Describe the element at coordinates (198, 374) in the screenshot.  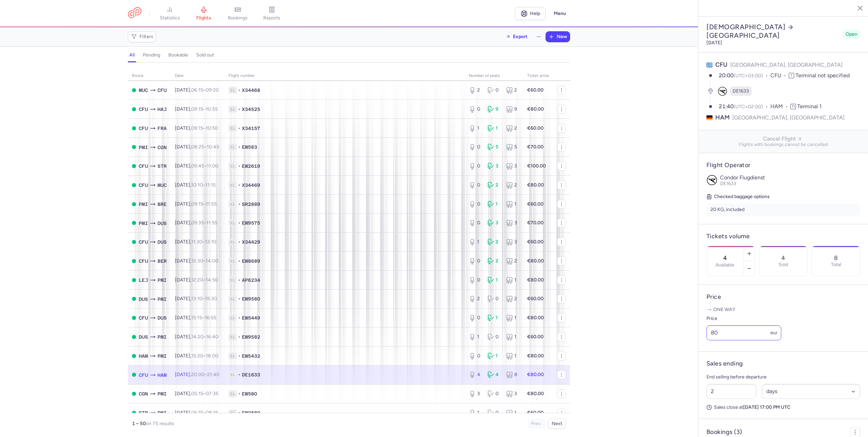
I see `time: 20:00` at that location.